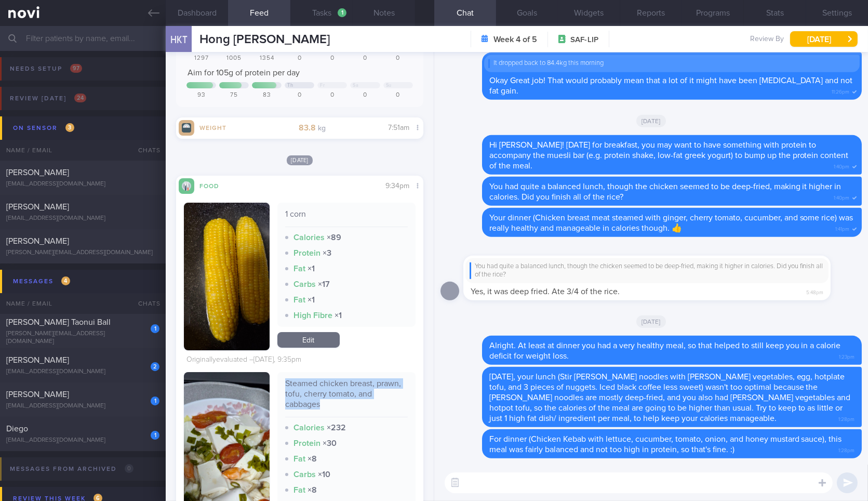 The width and height of the screenshot is (868, 501). I want to click on span: Diego, so click(17, 429).